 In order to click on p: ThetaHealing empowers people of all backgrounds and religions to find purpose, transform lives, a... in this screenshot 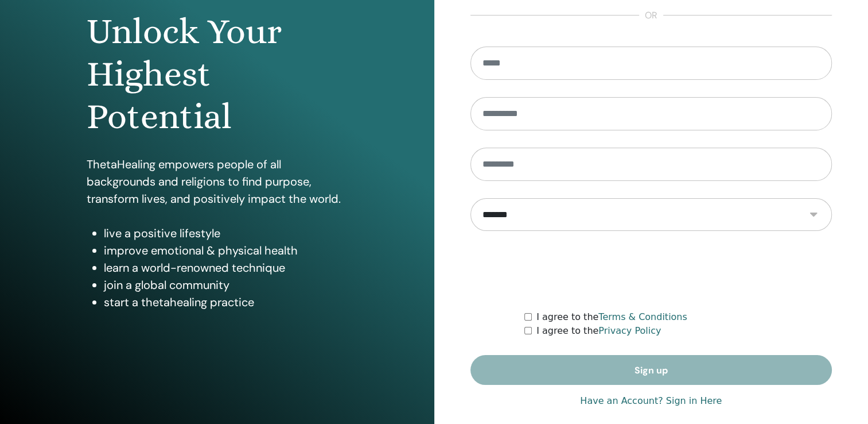, I will do `click(217, 181)`.